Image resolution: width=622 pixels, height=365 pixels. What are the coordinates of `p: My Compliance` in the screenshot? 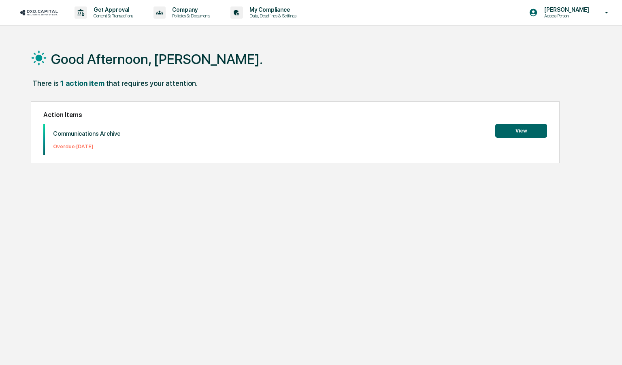 It's located at (272, 10).